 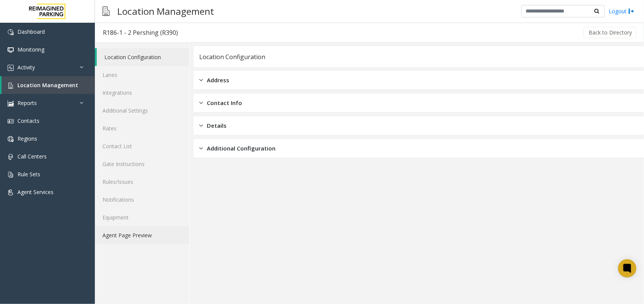 I want to click on span: Location Management, so click(x=48, y=85).